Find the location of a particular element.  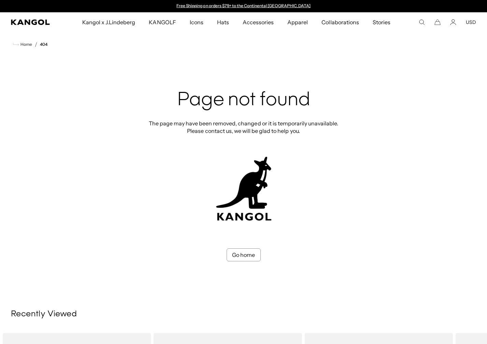

a: 404 is located at coordinates (44, 44).